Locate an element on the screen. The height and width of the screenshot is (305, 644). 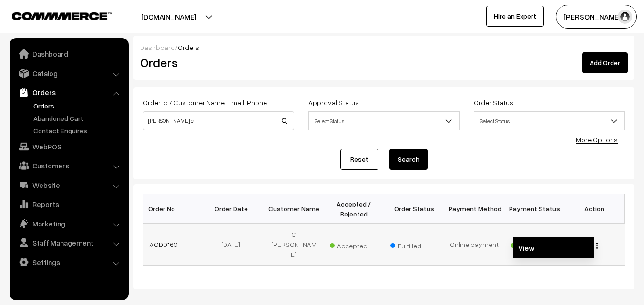
th: Payment Status is located at coordinates (534, 209).